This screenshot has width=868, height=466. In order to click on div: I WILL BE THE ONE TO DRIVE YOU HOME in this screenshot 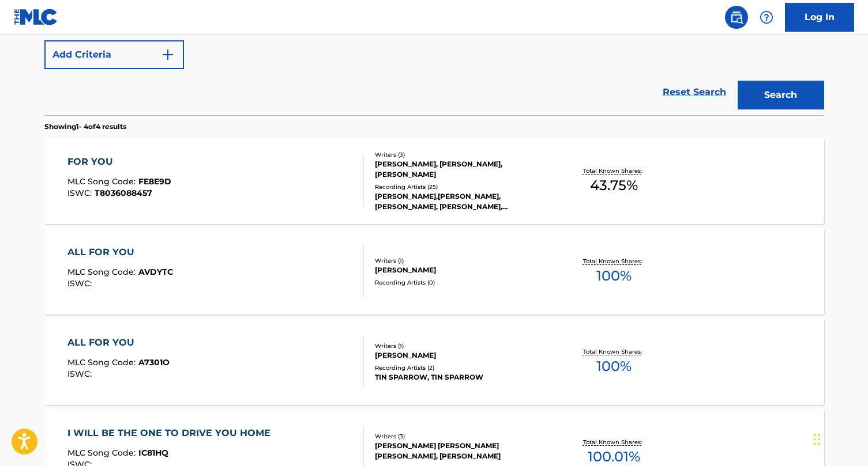, I will do `click(172, 433)`.